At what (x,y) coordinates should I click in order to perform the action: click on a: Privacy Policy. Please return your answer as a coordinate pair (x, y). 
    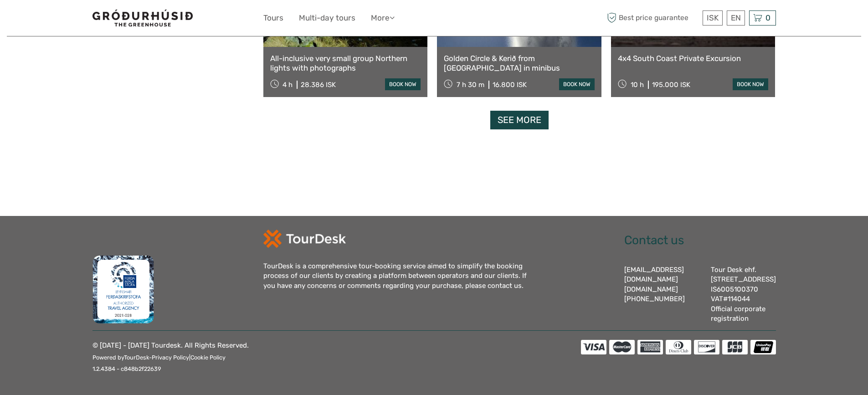
    Looking at the image, I should click on (170, 357).